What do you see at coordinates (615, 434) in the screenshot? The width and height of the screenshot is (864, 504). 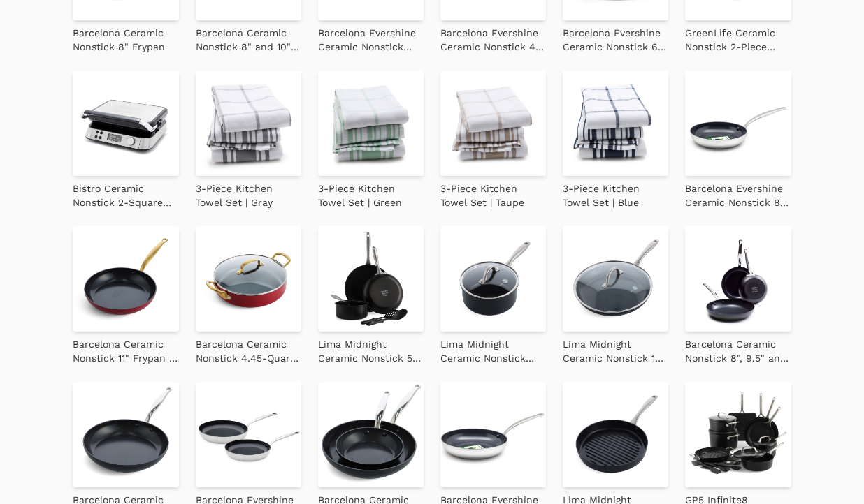 I see `a: Lima Midnight Ceramic Nonstick 11" Round Grill Pan` at bounding box center [615, 434].